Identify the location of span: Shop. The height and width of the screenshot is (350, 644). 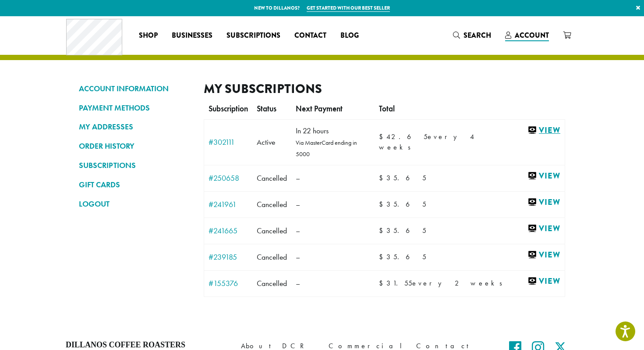
(148, 36).